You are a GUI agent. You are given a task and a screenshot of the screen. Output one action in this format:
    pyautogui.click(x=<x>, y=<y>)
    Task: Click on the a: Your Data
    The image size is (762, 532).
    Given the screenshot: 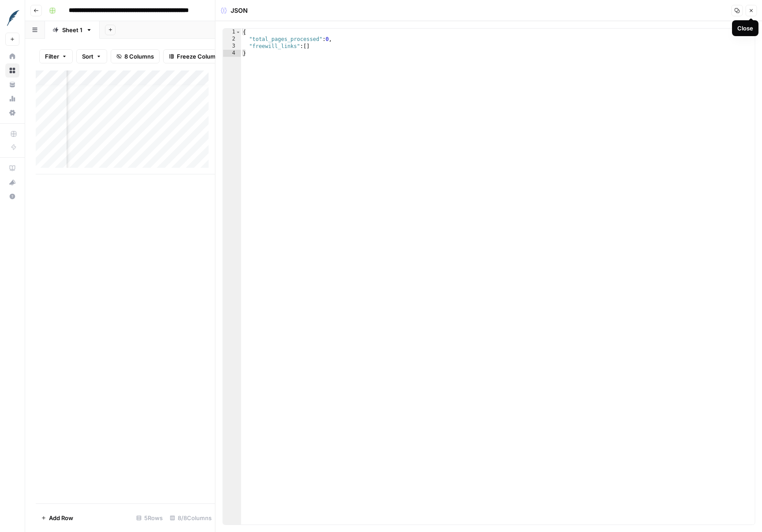 What is the action you would take?
    pyautogui.click(x=12, y=85)
    